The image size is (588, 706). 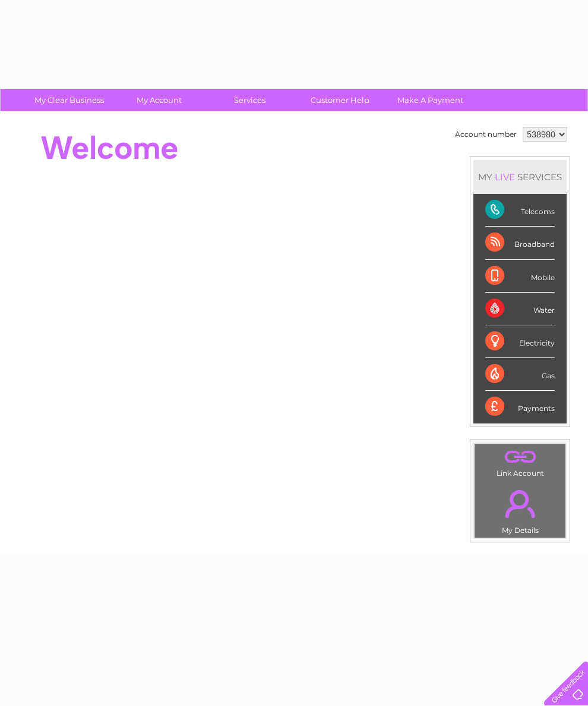 What do you see at coordinates (519, 243) in the screenshot?
I see `div: Broadband` at bounding box center [519, 243].